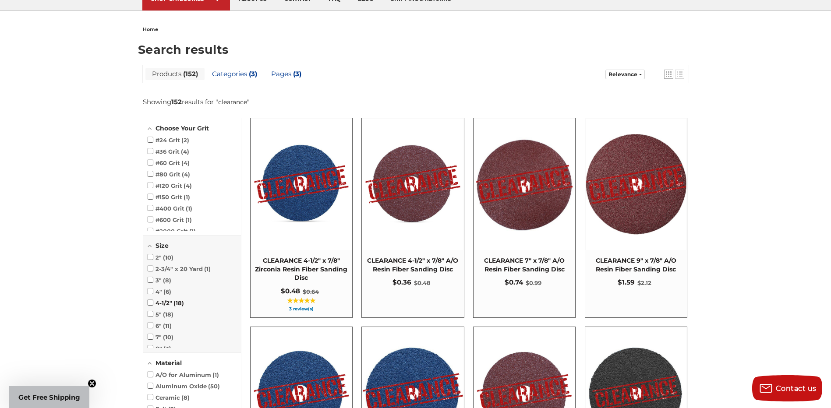 The width and height of the screenshot is (831, 408). I want to click on span: 6, so click(167, 292).